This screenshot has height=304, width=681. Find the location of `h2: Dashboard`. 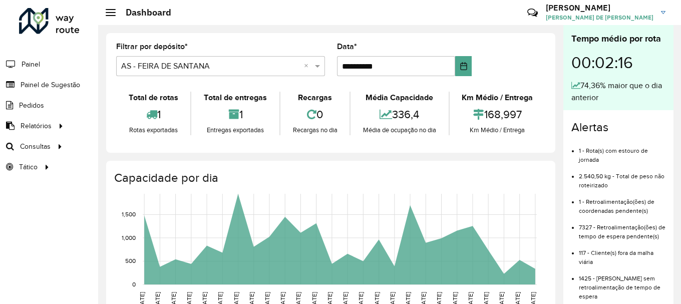

h2: Dashboard is located at coordinates (143, 13).